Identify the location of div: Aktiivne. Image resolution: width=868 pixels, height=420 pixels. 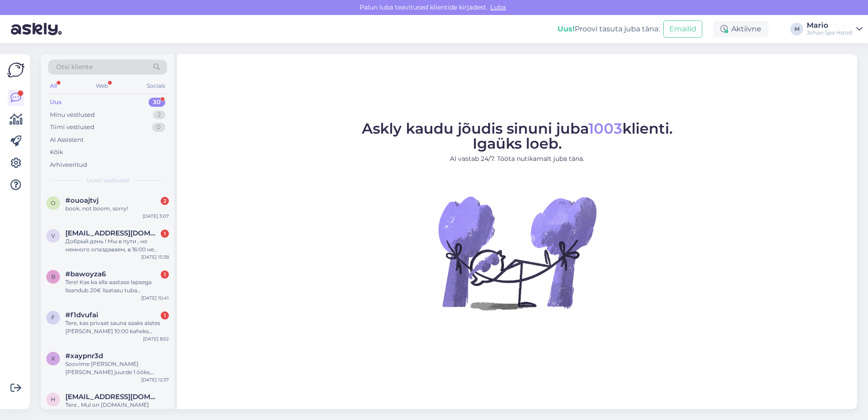
(741, 29).